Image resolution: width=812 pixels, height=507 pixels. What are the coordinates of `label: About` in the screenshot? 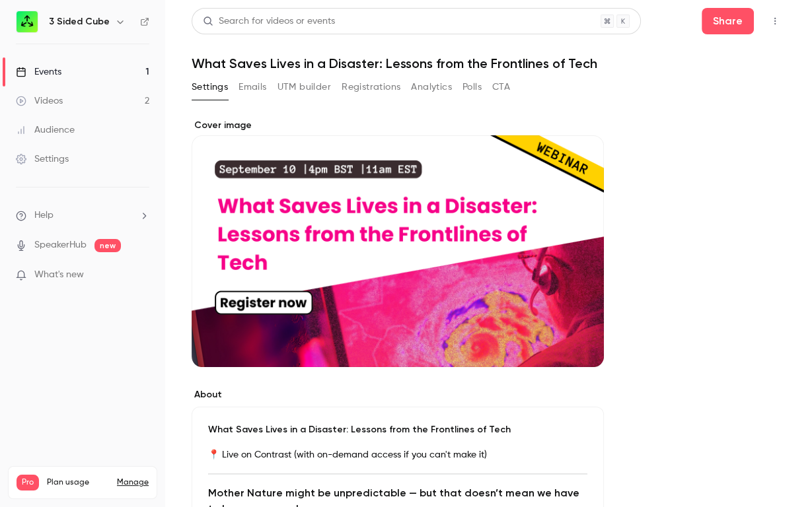 It's located at (398, 395).